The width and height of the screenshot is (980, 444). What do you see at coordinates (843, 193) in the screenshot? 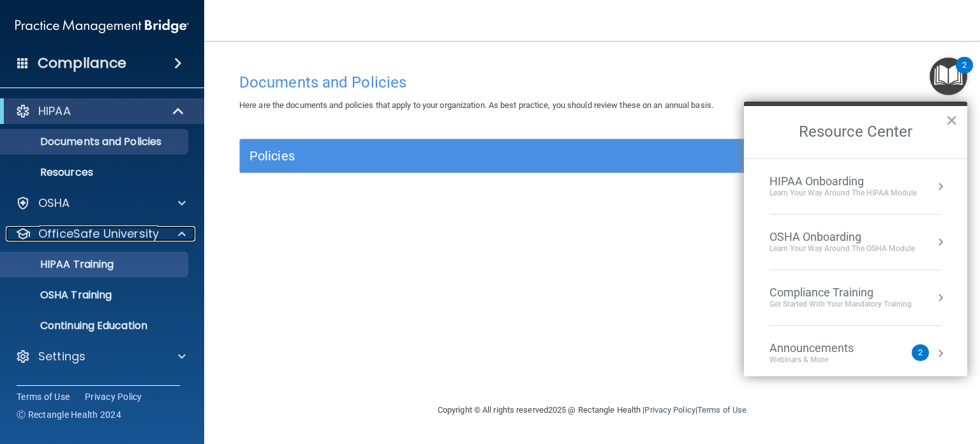
I see `div: Learn Your Way around the HIPAA module` at bounding box center [843, 193].